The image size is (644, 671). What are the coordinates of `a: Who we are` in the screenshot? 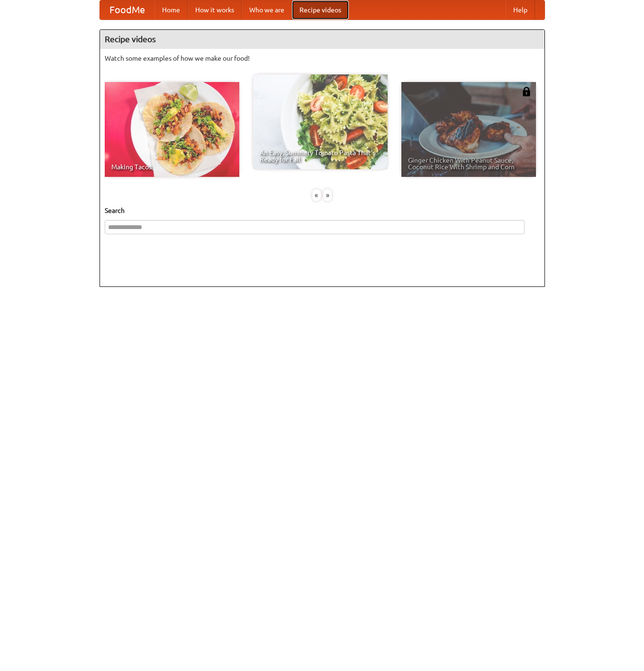 It's located at (267, 10).